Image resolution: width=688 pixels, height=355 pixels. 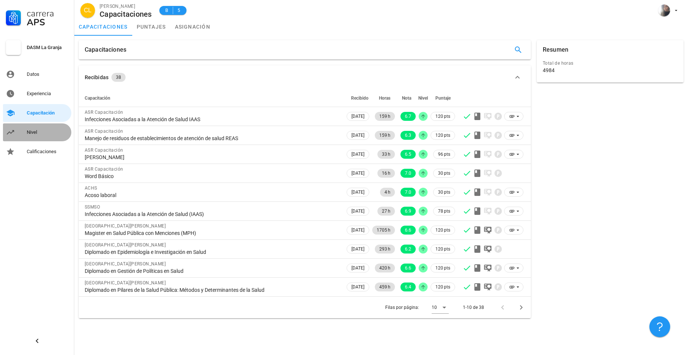 What do you see at coordinates (37, 74) in the screenshot?
I see `a: Datos` at bounding box center [37, 74].